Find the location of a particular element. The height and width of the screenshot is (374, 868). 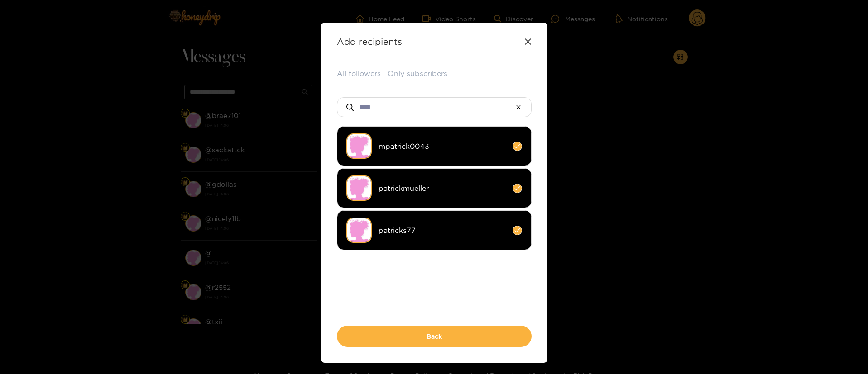

strong: Add recipients is located at coordinates (369, 41).